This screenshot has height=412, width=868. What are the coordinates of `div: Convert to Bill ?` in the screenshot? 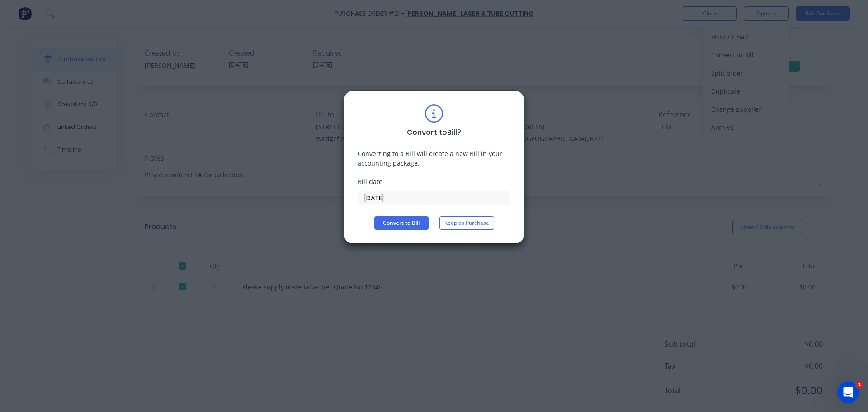 It's located at (434, 133).